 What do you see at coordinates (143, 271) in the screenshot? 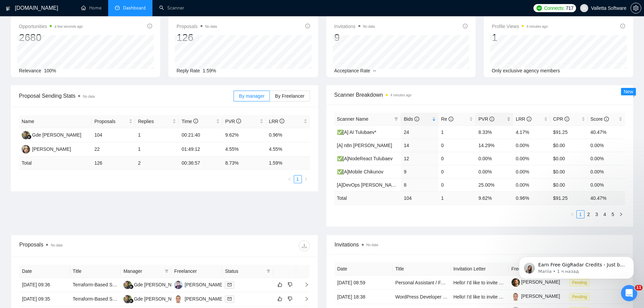
I see `span: Manager` at bounding box center [143, 271].